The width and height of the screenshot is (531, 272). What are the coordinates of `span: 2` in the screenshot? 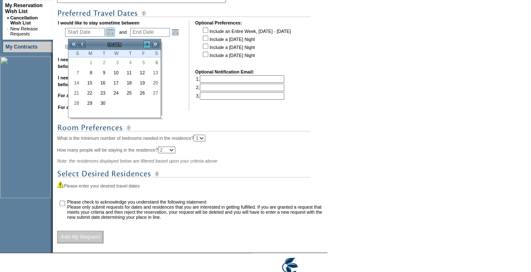 It's located at (101, 62).